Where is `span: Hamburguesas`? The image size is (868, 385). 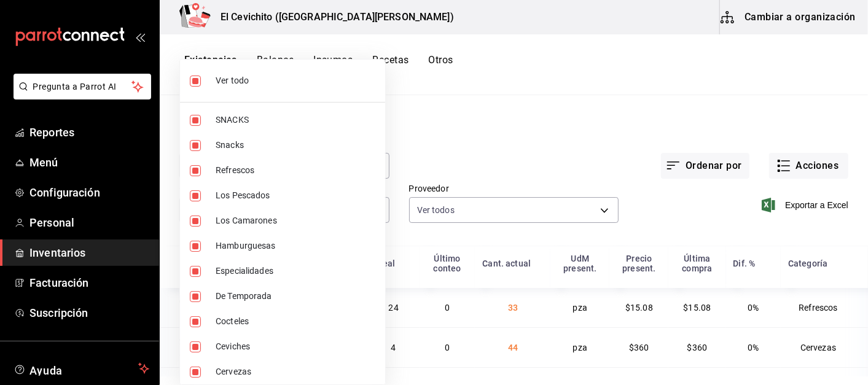 span: Hamburguesas is located at coordinates (296, 245).